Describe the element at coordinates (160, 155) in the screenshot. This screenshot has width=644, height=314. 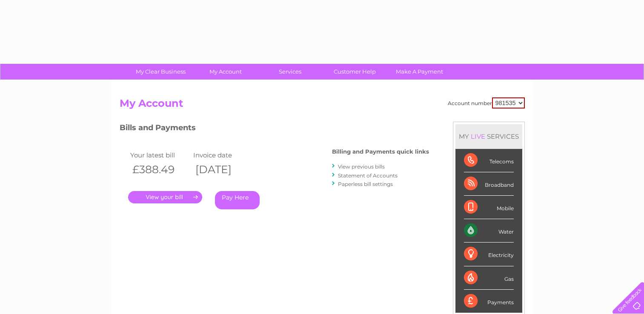
I see `td: Your latest bill` at that location.